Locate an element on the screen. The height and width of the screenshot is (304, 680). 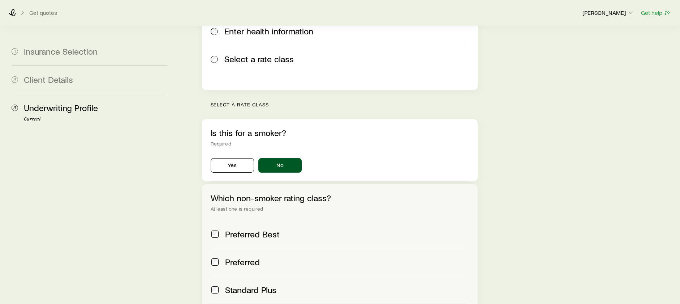
p: Current is located at coordinates (95, 119).